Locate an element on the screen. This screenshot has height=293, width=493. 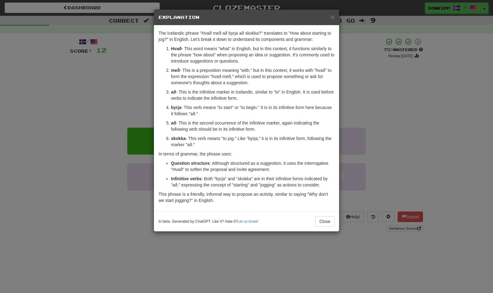
small: In beta. Generated by ChatGPT. Like it? Hate it? ! is located at coordinates (208, 221).